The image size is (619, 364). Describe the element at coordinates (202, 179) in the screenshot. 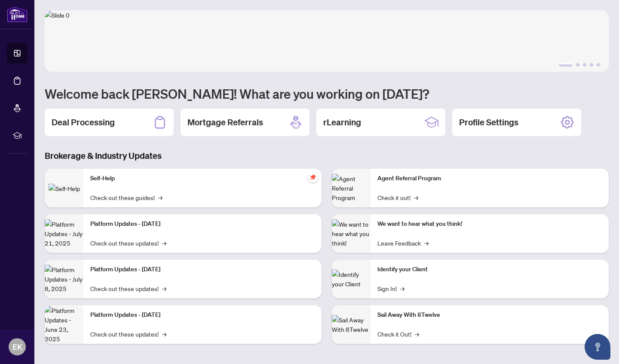

I see `p: Self-Help` at that location.